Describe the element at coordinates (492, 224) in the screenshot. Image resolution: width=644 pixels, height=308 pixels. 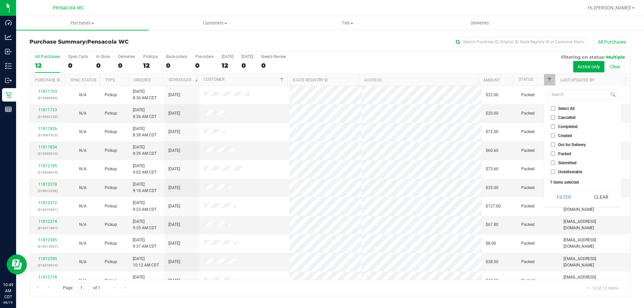
I see `span: $67.80` at that location.